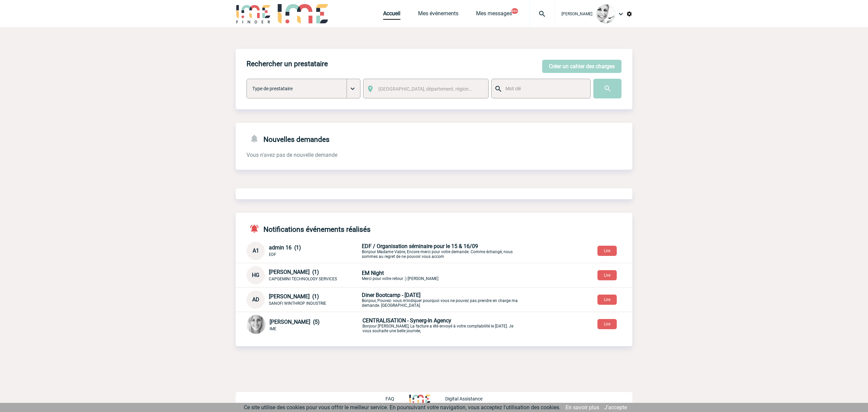 The image size is (868, 412). What do you see at coordinates (420, 246) in the screenshot?
I see `span: EDF / Organisation séminaire pour le 15 & 16/09` at bounding box center [420, 246].